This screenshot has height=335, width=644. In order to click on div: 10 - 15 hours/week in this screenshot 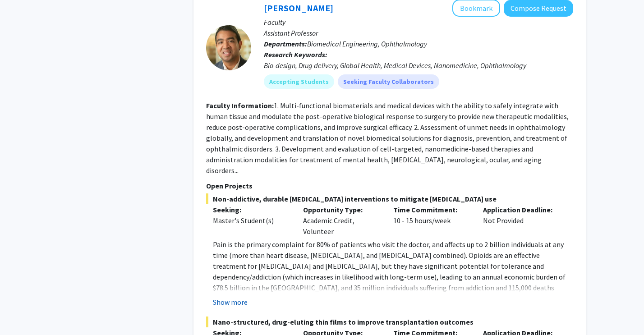, I will do `click(432, 220)`.